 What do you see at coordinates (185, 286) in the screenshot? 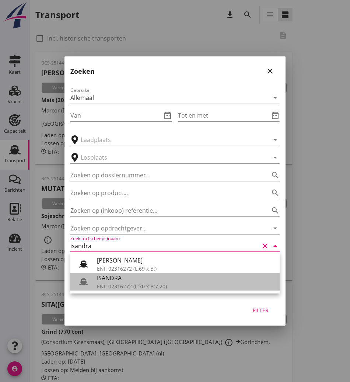
I see `div: ENI: 02316272 (L:70 x B:7.20)` at bounding box center [185, 286].